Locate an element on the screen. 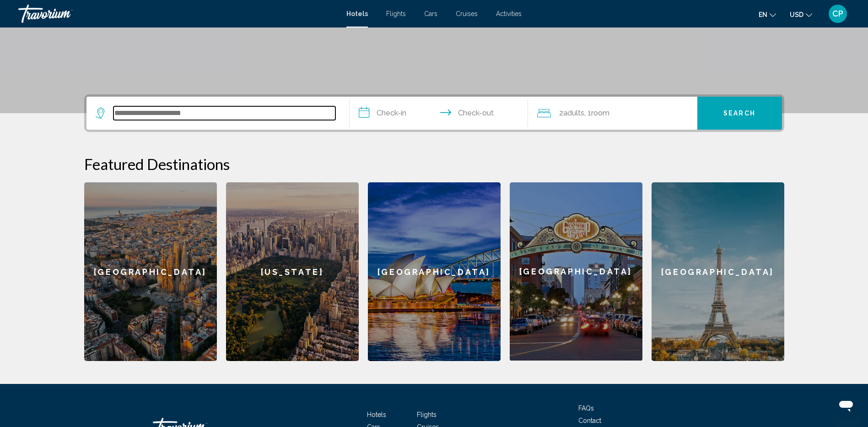 Image resolution: width=868 pixels, height=427 pixels. a: Cars is located at coordinates (431, 14).